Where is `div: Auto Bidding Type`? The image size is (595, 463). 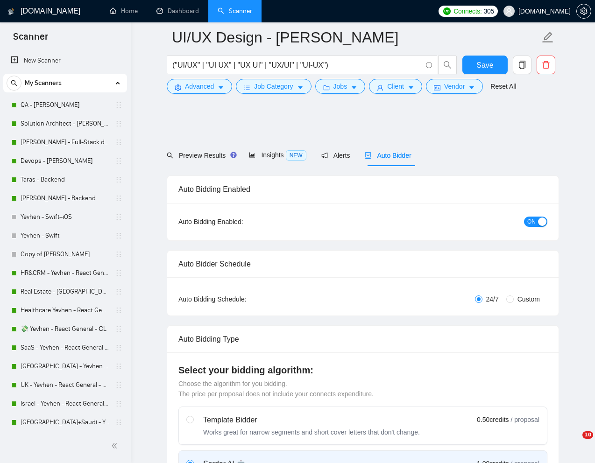
div: Auto Bidding Type is located at coordinates (363, 339).